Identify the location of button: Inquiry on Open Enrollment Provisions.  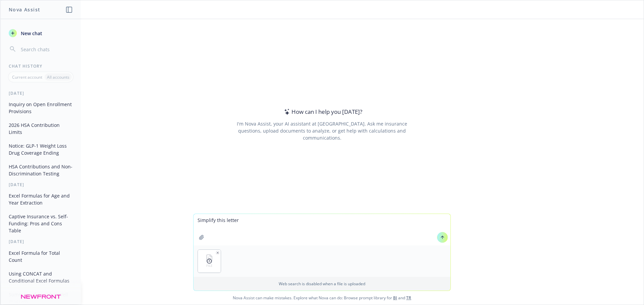
(41, 108).